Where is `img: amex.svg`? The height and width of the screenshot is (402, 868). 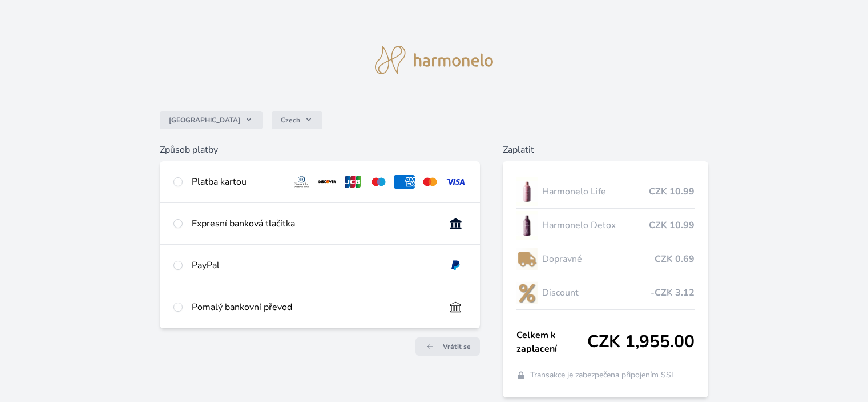
img: amex.svg is located at coordinates (404, 182).